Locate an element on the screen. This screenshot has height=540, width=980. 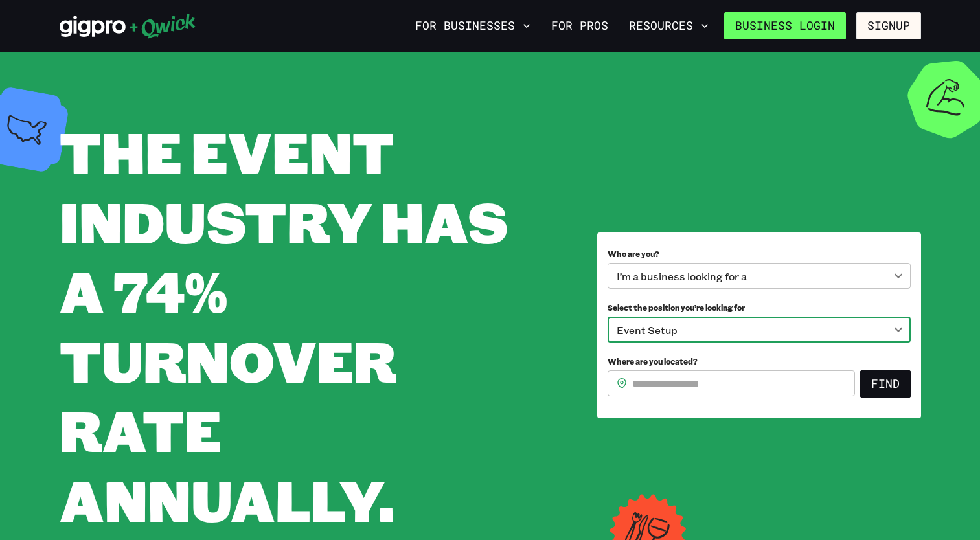
a: For Pros is located at coordinates (580, 26).